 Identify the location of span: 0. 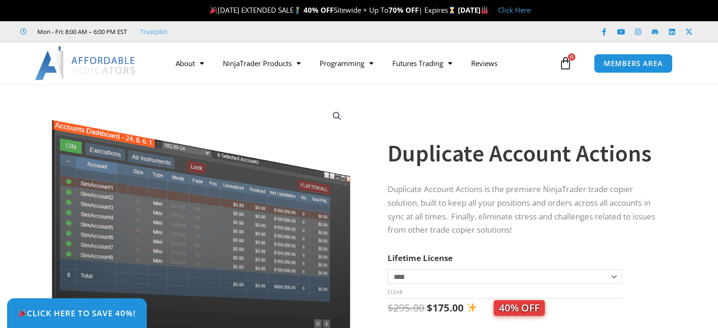
(571, 57).